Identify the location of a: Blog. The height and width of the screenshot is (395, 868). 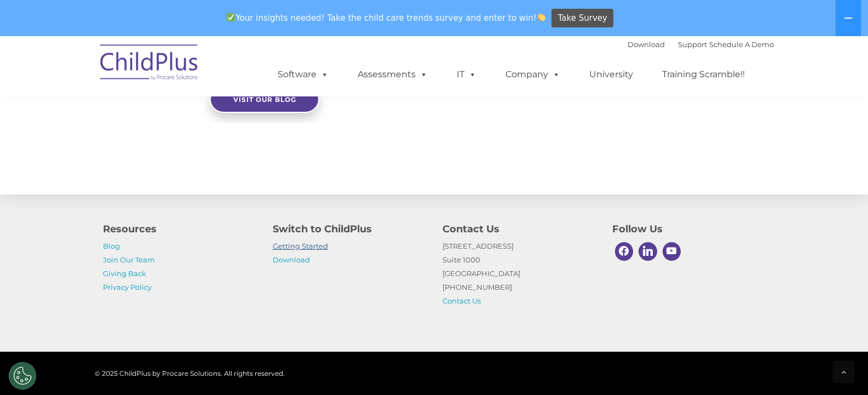
(111, 246).